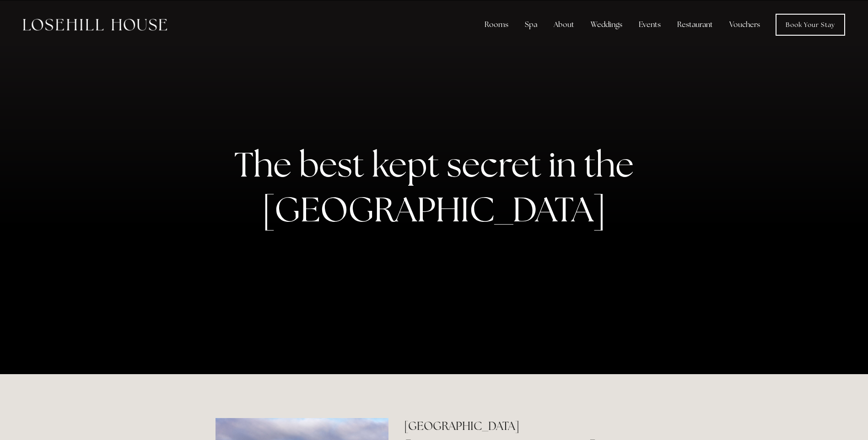 This screenshot has width=868, height=440. I want to click on a: Vouchers, so click(745, 25).